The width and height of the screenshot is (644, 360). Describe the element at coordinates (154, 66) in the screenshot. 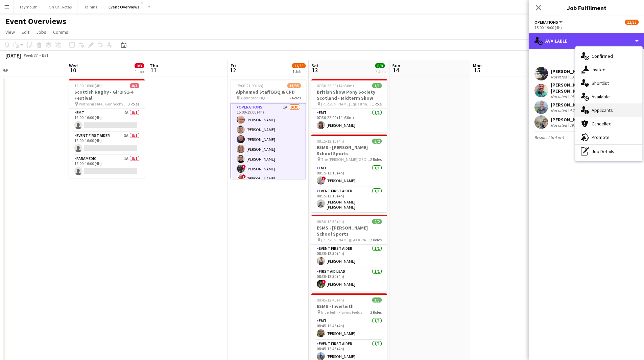

I see `span: Thu` at that location.